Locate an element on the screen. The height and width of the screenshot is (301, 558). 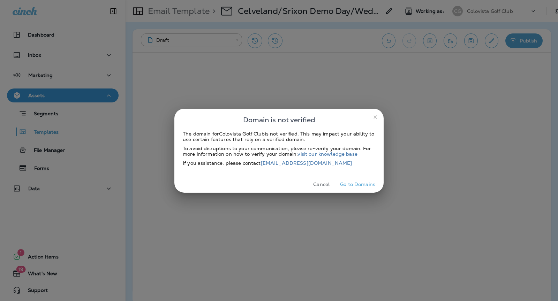
span: Domain is not verified is located at coordinates (279, 120).